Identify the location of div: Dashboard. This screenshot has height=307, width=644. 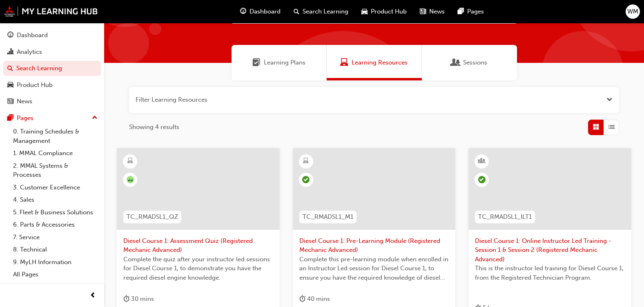
(32, 35).